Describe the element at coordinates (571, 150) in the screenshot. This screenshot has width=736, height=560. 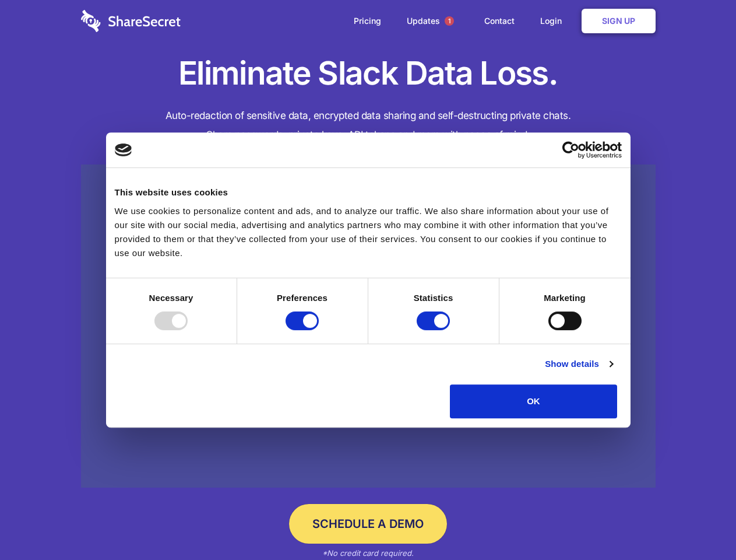
I see `a: Usercentrics Cookiebot - opens in a new window` at that location.